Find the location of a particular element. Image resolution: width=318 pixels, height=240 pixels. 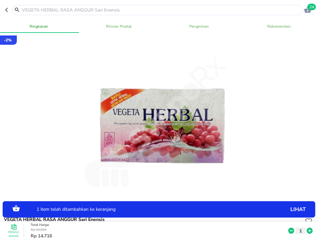

span: Rekomendasi is located at coordinates (279, 26).